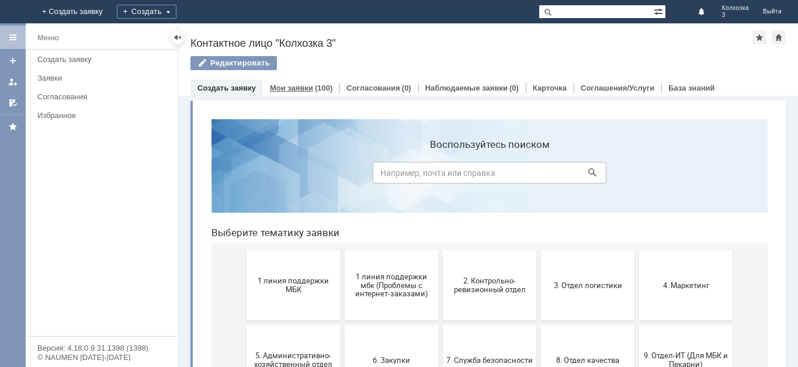 The image size is (798, 367). Describe the element at coordinates (287, 249) in the screenshot. I see `span: 7. Служба безопасности` at that location.